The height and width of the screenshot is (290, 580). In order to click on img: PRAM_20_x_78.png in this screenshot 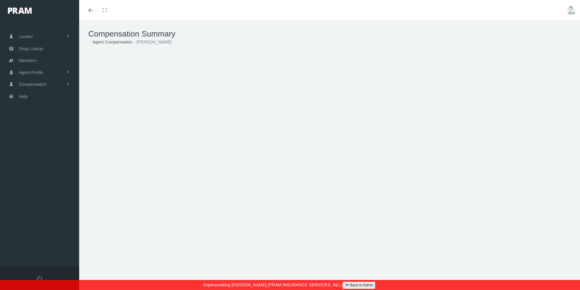, I will do `click(20, 11)`.